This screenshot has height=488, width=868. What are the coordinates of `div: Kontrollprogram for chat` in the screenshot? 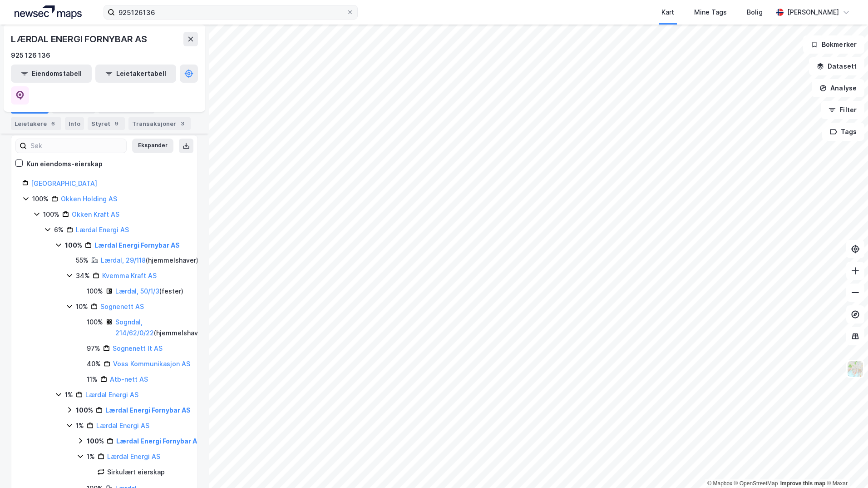 It's located at (845, 466).